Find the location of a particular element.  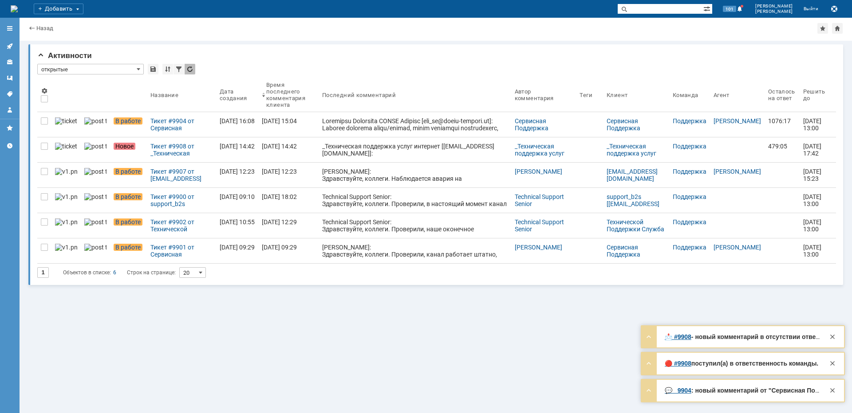

a: 479:05 is located at coordinates (782, 150).